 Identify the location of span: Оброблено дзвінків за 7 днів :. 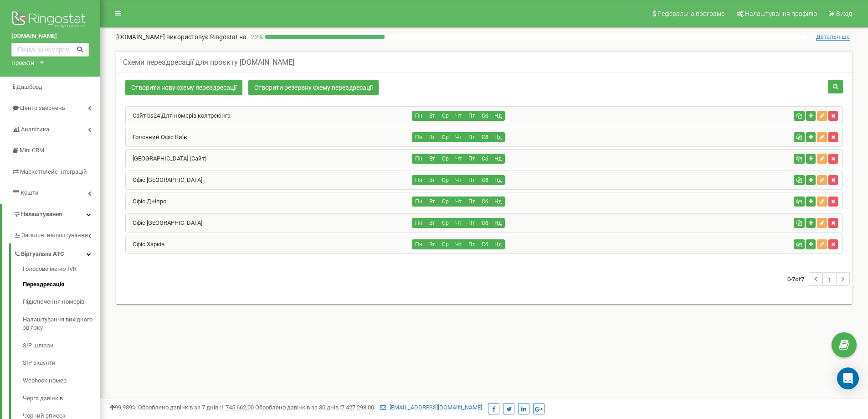
(196, 407).